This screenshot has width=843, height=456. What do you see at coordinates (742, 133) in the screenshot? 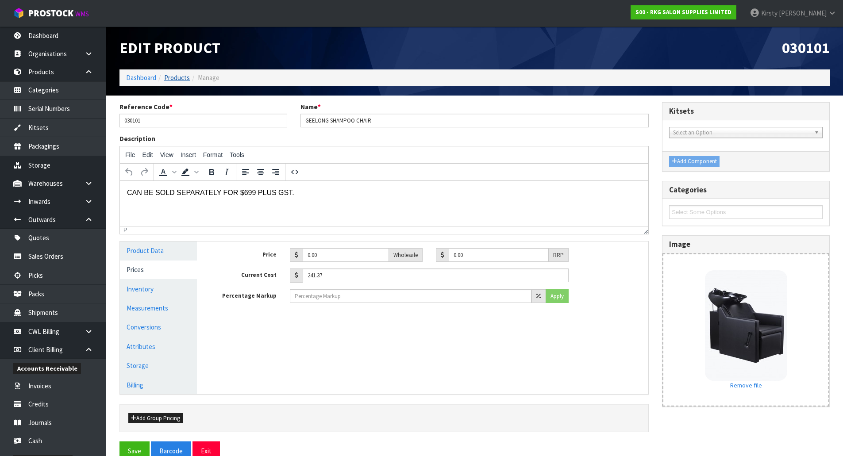
I see `span: Select an Option` at bounding box center [742, 133].